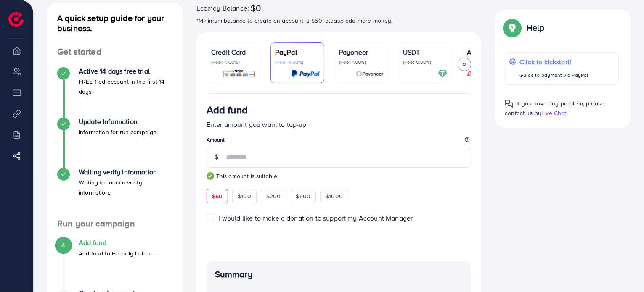 This screenshot has width=644, height=292. What do you see at coordinates (63, 245) in the screenshot?
I see `span: 4` at bounding box center [63, 245].